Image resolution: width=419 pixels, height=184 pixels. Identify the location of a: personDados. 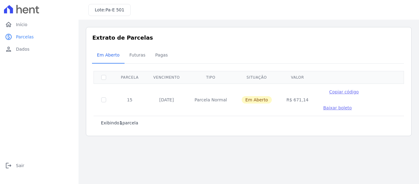
(39, 49).